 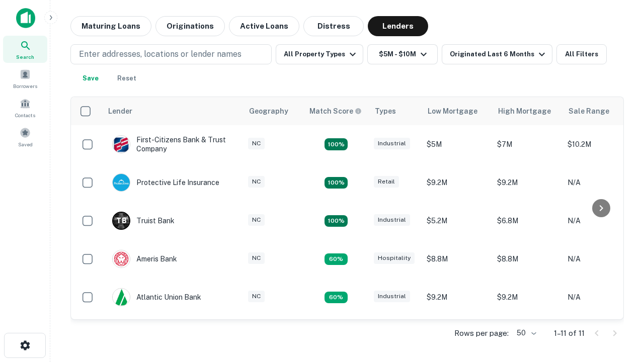 What do you see at coordinates (335, 111) in the screenshot?
I see `h6: Match Score` at bounding box center [335, 111].